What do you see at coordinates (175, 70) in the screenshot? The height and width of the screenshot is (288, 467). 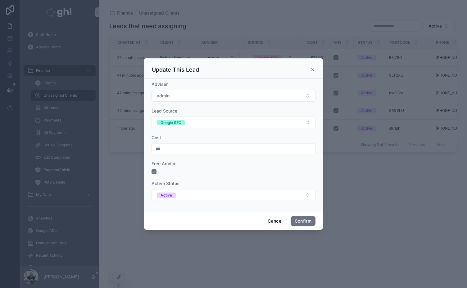 I see `h3: Update This Lead` at bounding box center [175, 70].